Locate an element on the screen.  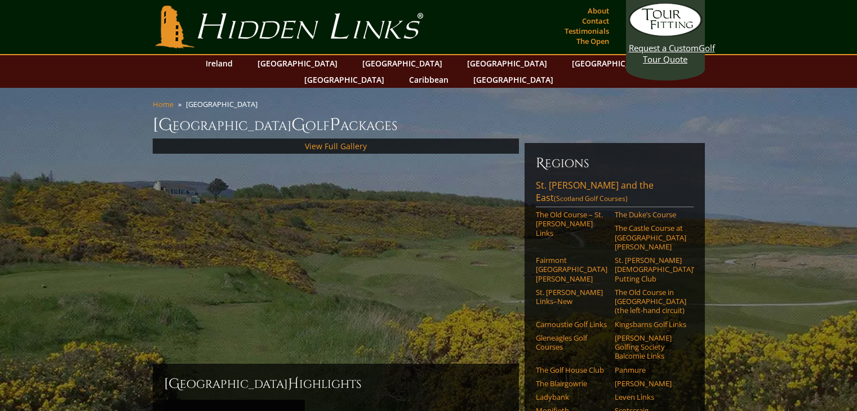
a: Ladybank is located at coordinates (571, 397).